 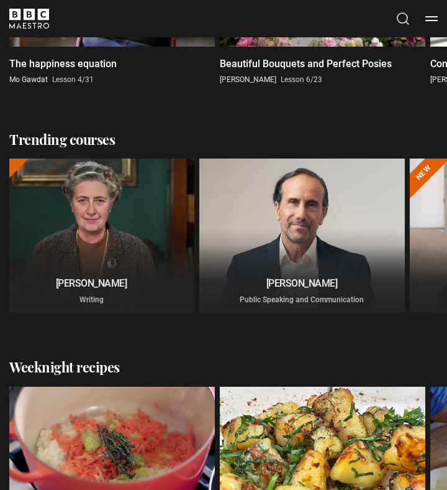 What do you see at coordinates (29, 80) in the screenshot?
I see `span: Mo Gawdat` at bounding box center [29, 80].